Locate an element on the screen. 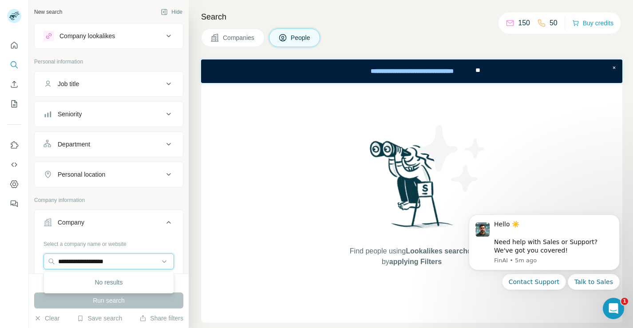 This screenshot has width=633, height=328. img: Surfe Illustration - Woman searching with binoculars is located at coordinates (412, 188).